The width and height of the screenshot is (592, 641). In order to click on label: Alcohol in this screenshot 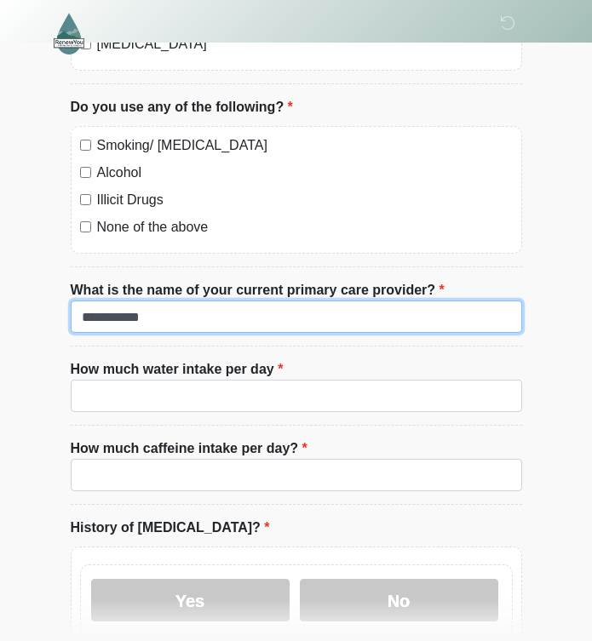, I will do `click(305, 173)`.